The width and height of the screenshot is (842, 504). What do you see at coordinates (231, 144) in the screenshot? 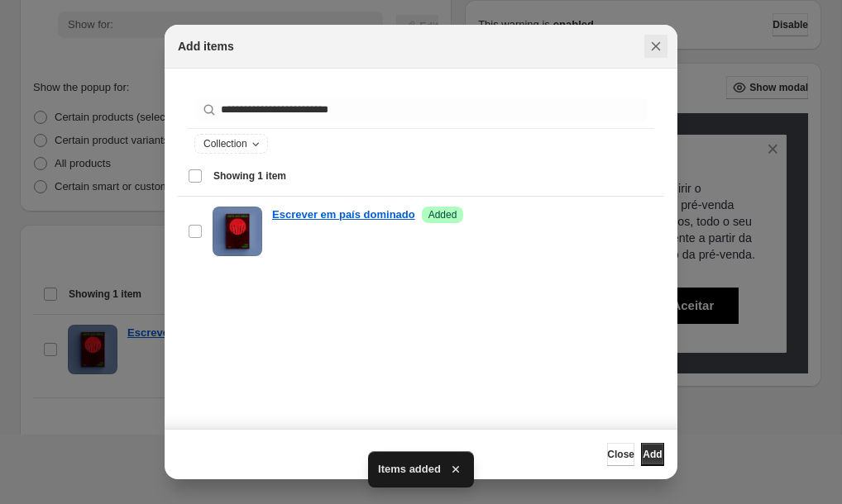
I see `button: Collection` at bounding box center [231, 144].